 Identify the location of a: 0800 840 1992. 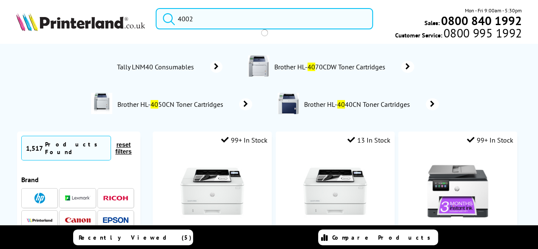
(481, 20).